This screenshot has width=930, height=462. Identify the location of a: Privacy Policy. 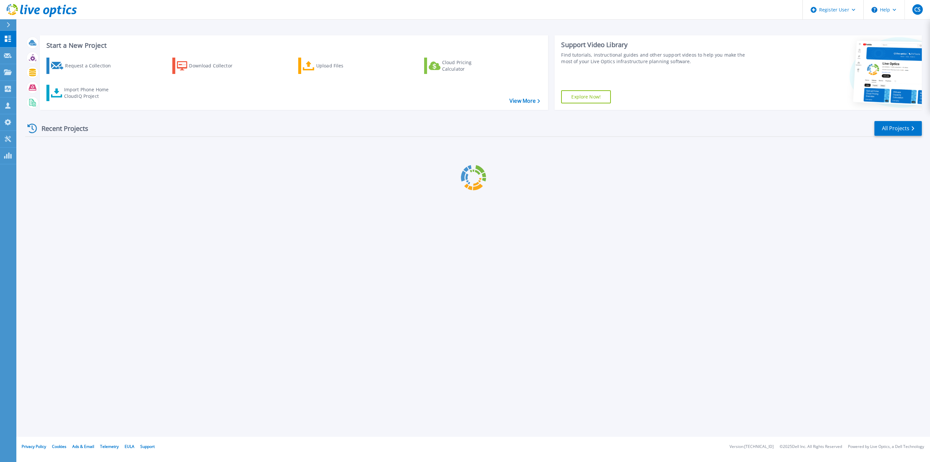
(34, 446).